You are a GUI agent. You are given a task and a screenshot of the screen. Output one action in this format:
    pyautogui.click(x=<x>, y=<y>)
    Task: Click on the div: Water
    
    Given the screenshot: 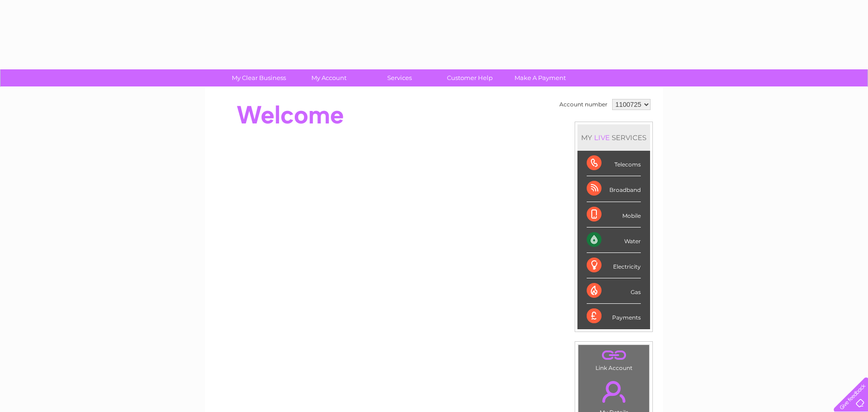 What is the action you would take?
    pyautogui.click(x=614, y=240)
    